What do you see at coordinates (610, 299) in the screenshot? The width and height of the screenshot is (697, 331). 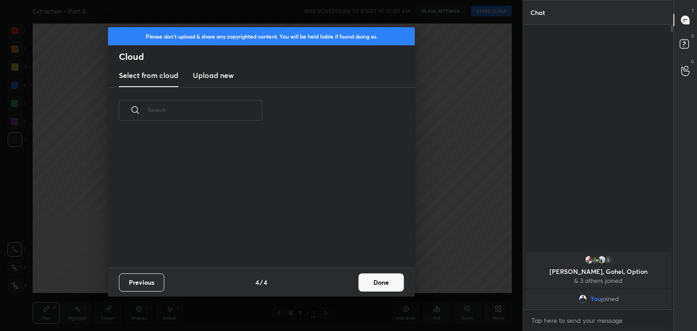 I see `span: joined` at bounding box center [610, 299].